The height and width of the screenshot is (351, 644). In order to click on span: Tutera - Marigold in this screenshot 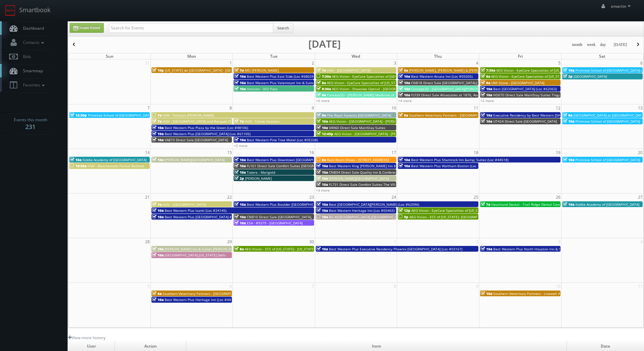, I will do `click(261, 172)`.